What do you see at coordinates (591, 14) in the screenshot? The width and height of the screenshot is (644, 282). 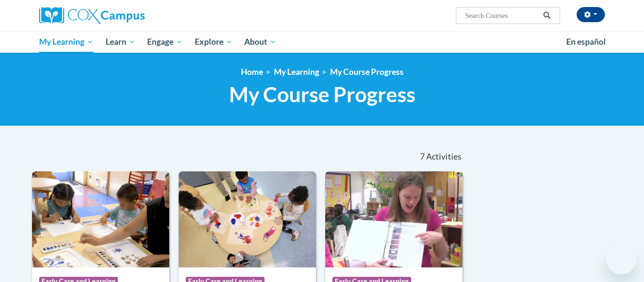 I see `button: Account Settings` at bounding box center [591, 14].